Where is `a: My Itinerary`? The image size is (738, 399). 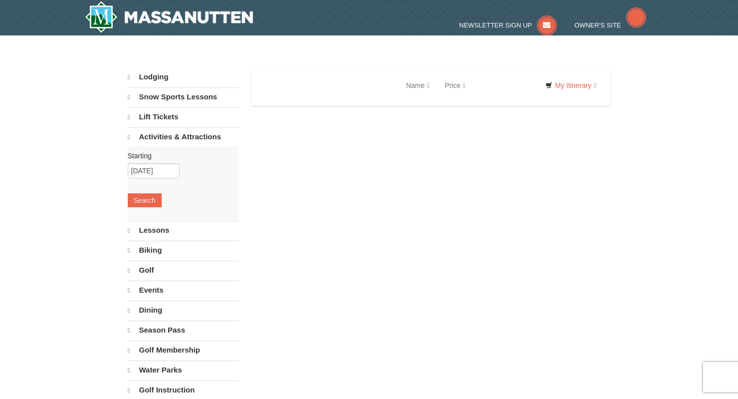
a: My Itinerary is located at coordinates (571, 85).